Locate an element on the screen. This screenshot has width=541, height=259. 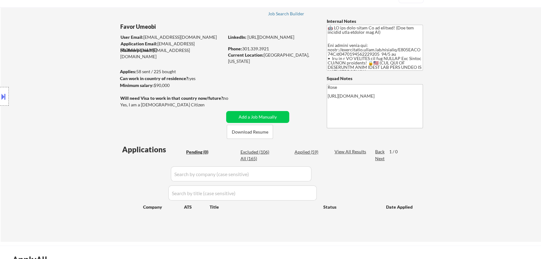
div: $90,000 is located at coordinates (172, 85).